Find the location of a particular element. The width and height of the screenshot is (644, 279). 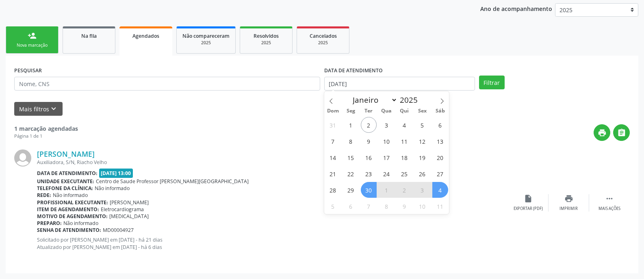

span: Cancelados is located at coordinates (323, 36).